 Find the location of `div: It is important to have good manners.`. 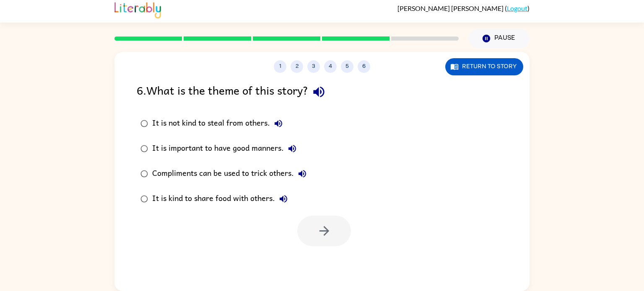

div: It is important to have good manners. is located at coordinates (226, 148).